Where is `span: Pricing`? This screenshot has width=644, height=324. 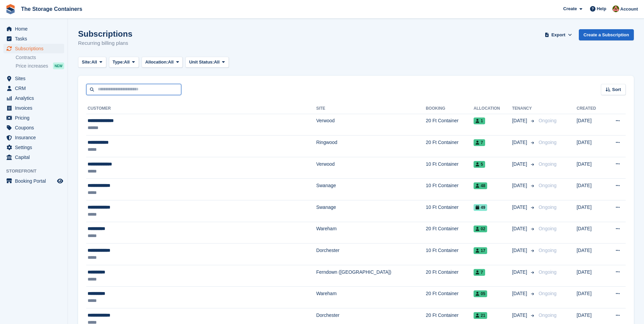
span: Pricing is located at coordinates (35, 118).